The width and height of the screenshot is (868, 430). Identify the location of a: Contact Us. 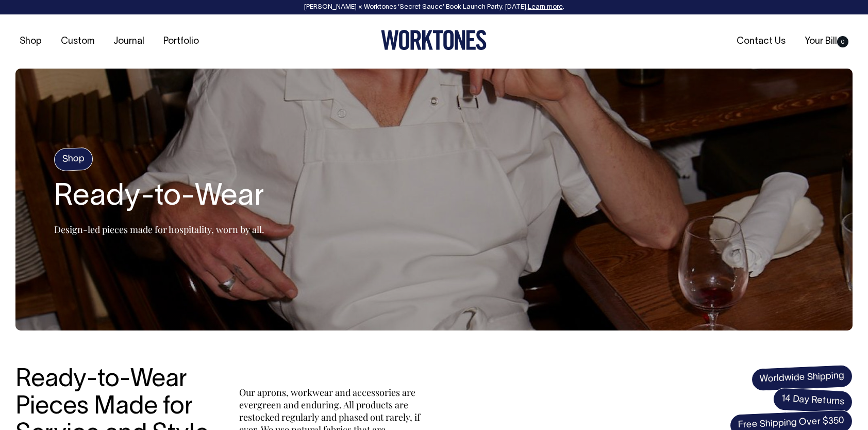
(761, 42).